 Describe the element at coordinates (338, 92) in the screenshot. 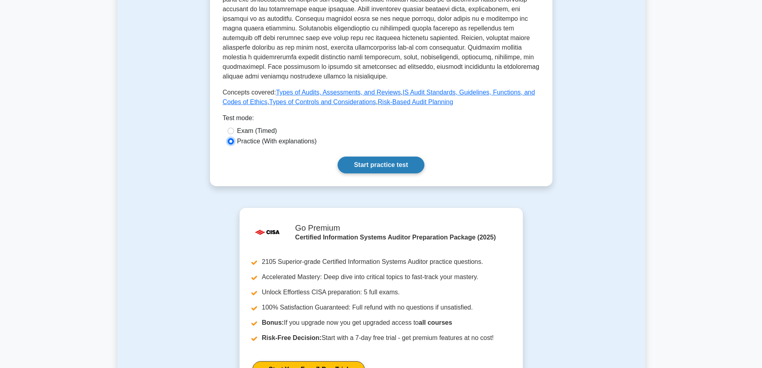

I see `a: Types of Audits, Assessments, and Reviews` at that location.